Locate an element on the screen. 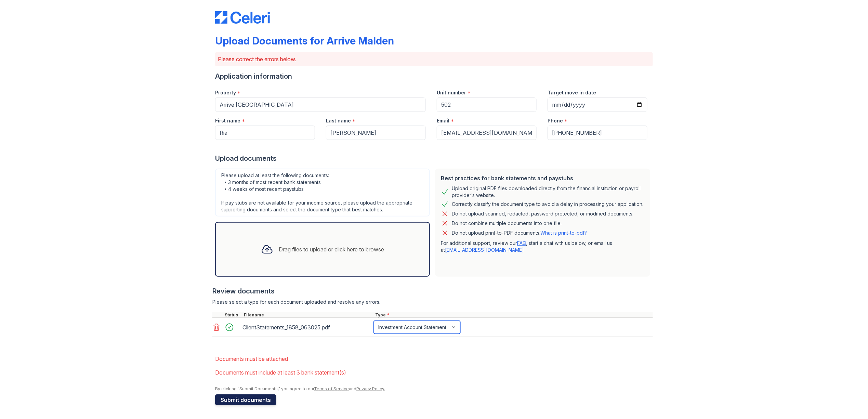  div: ClientStatements_1858_063025.pdf is located at coordinates (307, 328).